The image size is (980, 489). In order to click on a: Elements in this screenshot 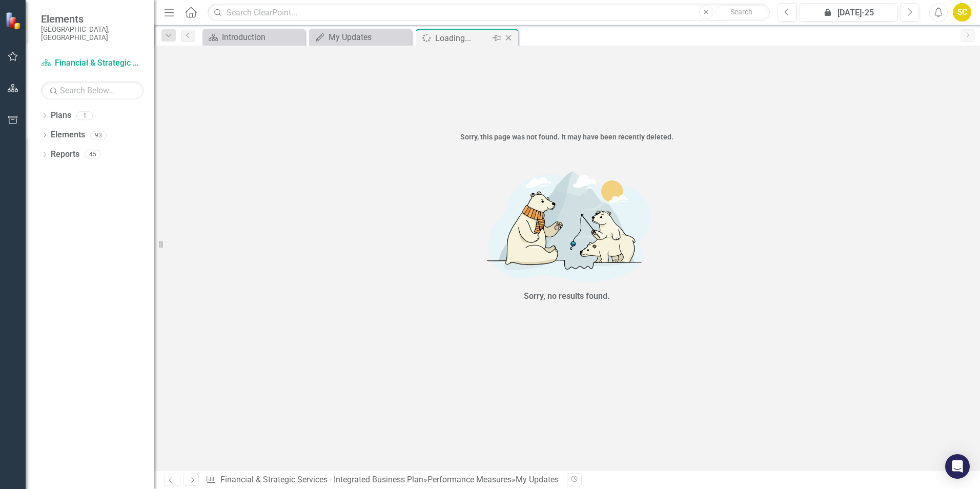, I will do `click(68, 135)`.